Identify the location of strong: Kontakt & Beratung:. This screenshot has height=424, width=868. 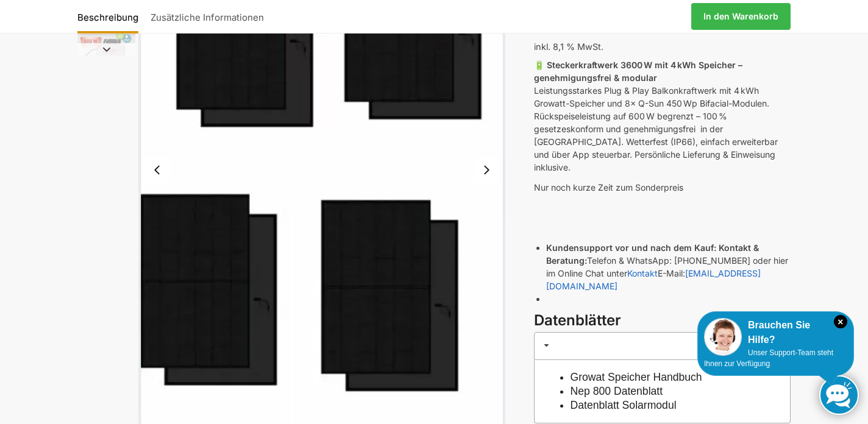
(652, 254).